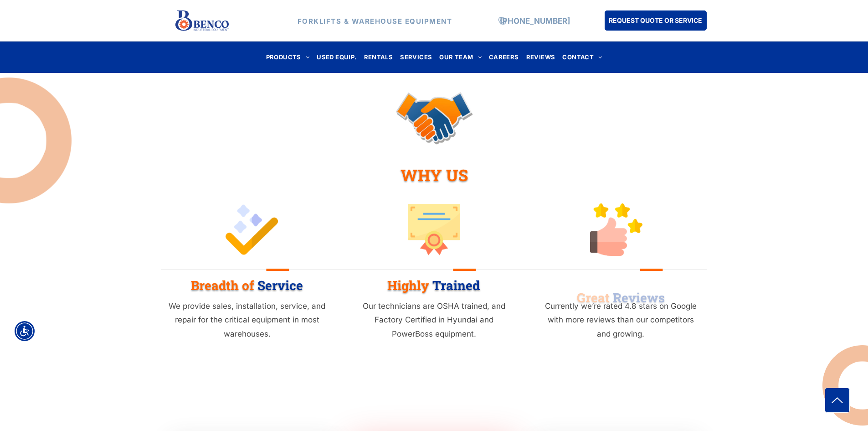  Describe the element at coordinates (247, 319) in the screenshot. I see `span: We provide sales, installation, service, and repair for the critical equipment in most warehouses.` at that location.